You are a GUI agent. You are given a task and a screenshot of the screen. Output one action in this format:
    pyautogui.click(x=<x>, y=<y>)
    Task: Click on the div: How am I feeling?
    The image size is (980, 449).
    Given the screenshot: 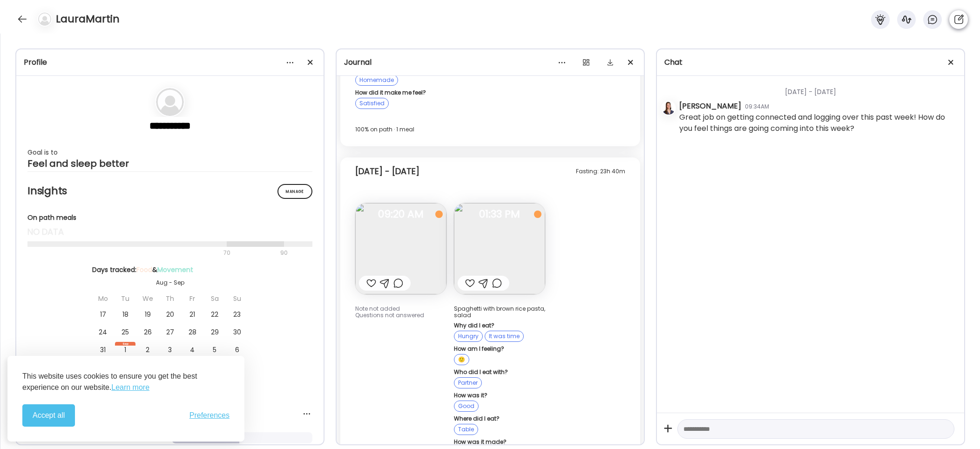 What is the action you would take?
    pyautogui.click(x=499, y=349)
    